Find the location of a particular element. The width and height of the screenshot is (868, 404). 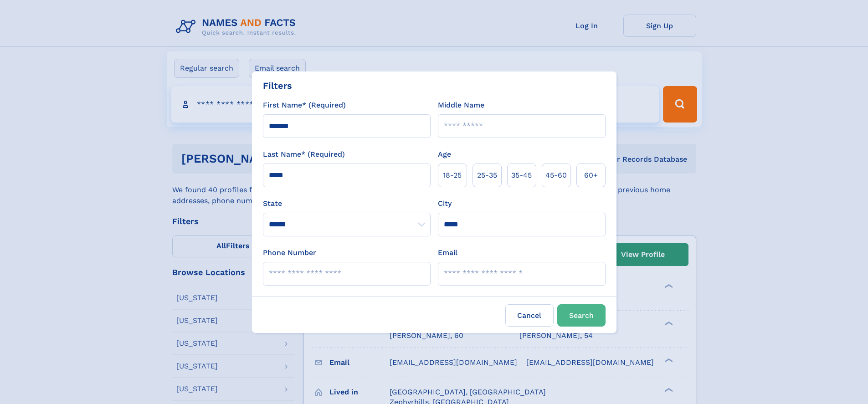

label: Cancel is located at coordinates (530, 315).